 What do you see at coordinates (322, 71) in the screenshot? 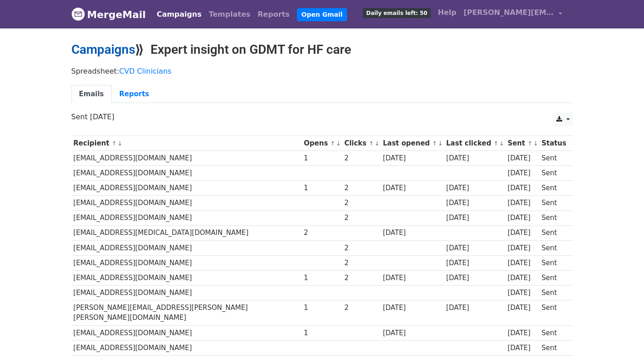
I see `p: Spreadsheet:` at bounding box center [322, 71].